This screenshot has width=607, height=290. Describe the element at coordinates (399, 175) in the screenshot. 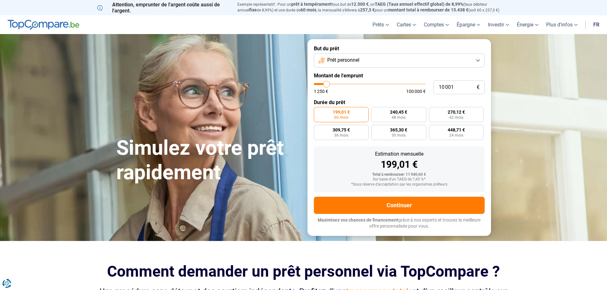

I see `div: Total à rembourser: 11 940,60 €` at that location.